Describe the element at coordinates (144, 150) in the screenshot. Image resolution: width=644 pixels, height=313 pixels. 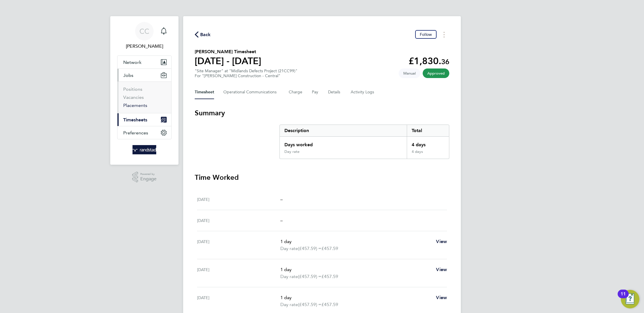
I see `a: Go to home page` at that location.